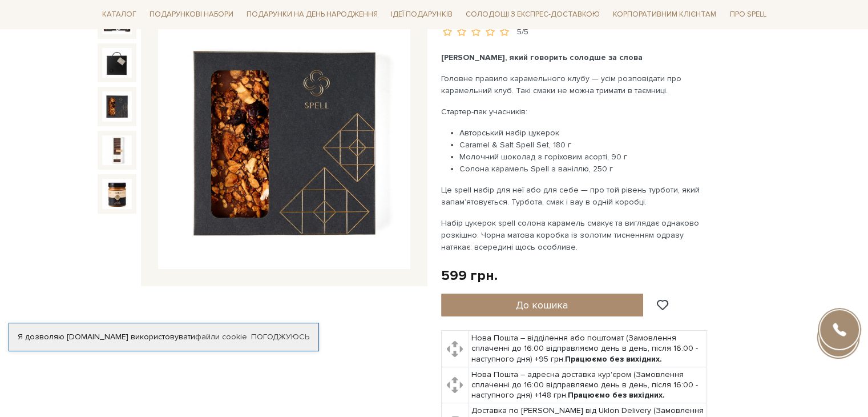  Describe the element at coordinates (542, 305) in the screenshot. I see `button: До кошика` at that location.